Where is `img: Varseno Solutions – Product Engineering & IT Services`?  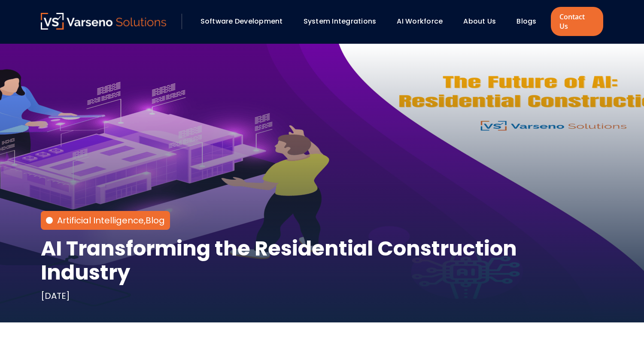 img: Varseno Solutions – Product Engineering & IT Services is located at coordinates (103, 21).